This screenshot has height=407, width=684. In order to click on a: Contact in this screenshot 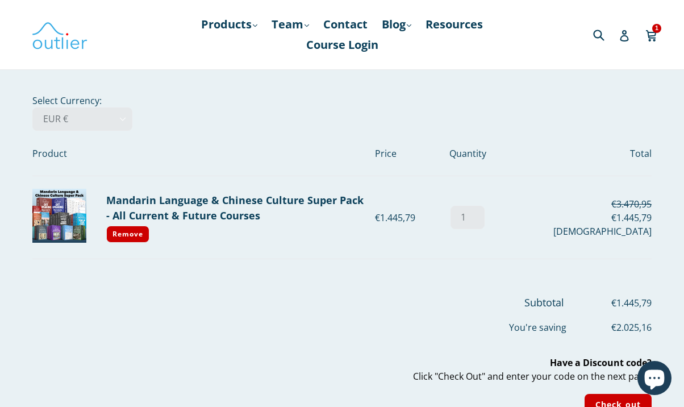, I will do `click(345, 24)`.